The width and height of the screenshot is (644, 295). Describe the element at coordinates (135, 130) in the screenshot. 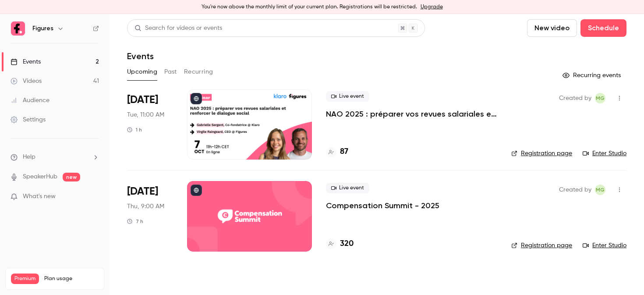

I see `div: 1 h` at that location.